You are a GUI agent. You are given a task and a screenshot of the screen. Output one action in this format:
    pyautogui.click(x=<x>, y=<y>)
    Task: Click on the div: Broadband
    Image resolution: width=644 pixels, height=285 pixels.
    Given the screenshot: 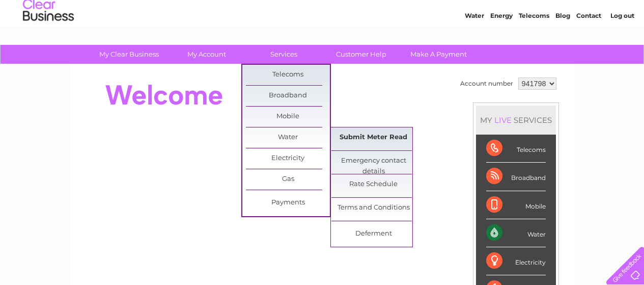 What is the action you would take?
    pyautogui.click(x=516, y=176)
    